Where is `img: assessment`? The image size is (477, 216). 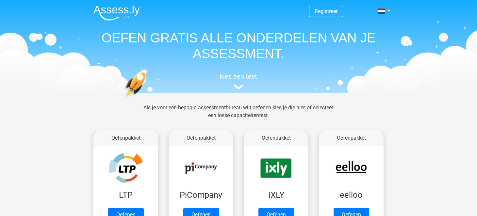 img: assessment is located at coordinates (239, 87).